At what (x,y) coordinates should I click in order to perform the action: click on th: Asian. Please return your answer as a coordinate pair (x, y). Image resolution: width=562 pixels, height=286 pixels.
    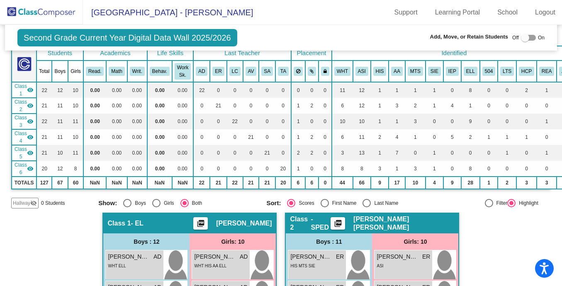
    Looking at the image, I should click on (361, 71).